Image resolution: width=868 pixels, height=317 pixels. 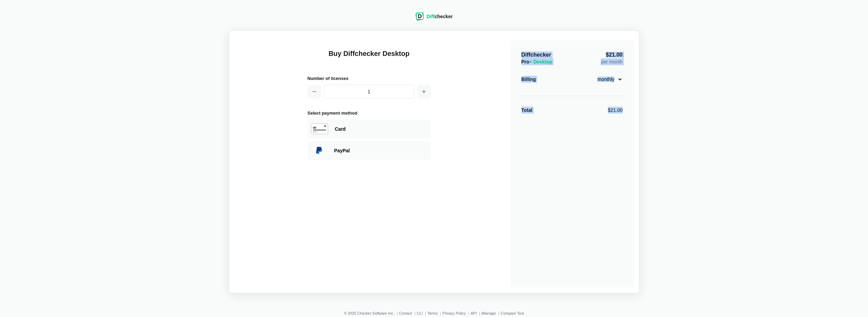 What do you see at coordinates (420, 17) in the screenshot?
I see `img: Diffchecker logo` at bounding box center [420, 17].